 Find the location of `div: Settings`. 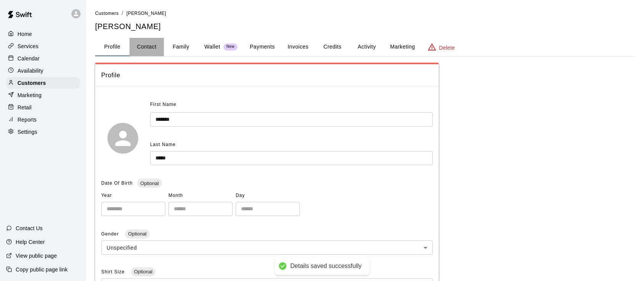

div: Settings is located at coordinates (43, 132).